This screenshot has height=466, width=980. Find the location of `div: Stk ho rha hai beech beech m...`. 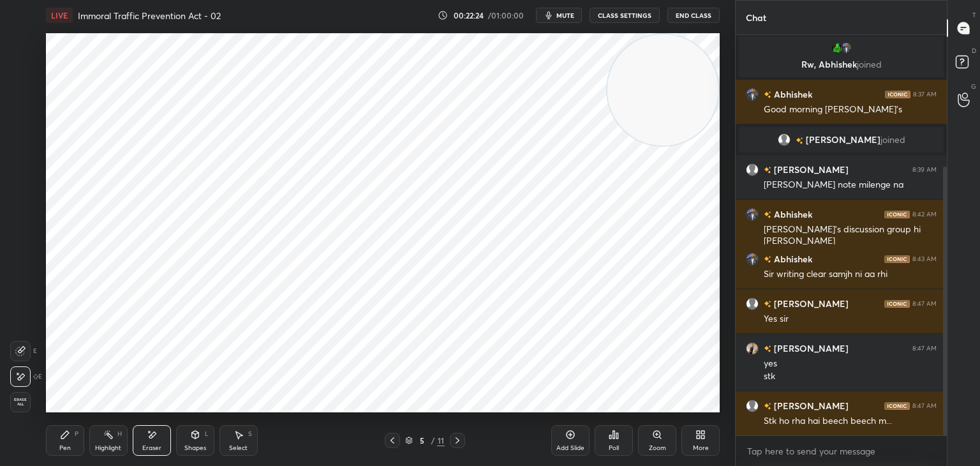

div: Stk ho rha hai beech beech m... is located at coordinates (850, 421).